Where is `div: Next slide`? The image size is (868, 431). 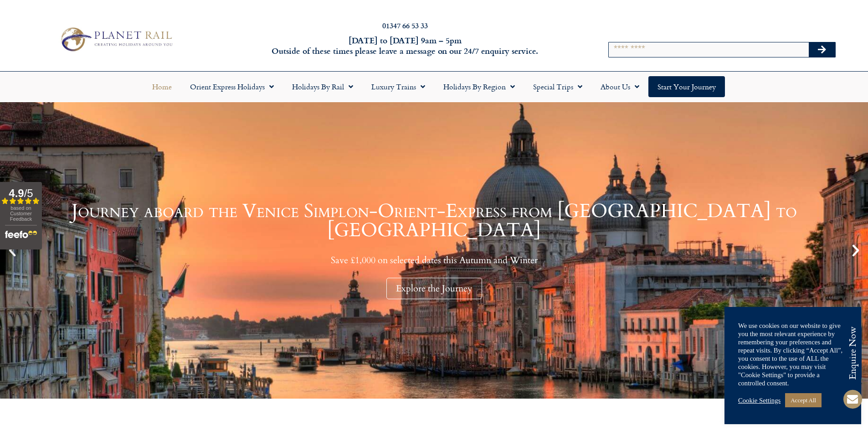
div: Next slide is located at coordinates (856, 250).